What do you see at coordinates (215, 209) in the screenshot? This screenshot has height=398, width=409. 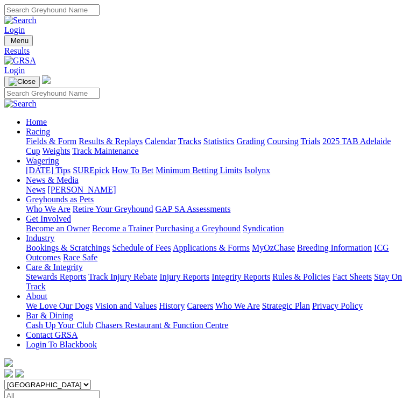 I see `div: Greyhounds as Pets` at bounding box center [215, 209].